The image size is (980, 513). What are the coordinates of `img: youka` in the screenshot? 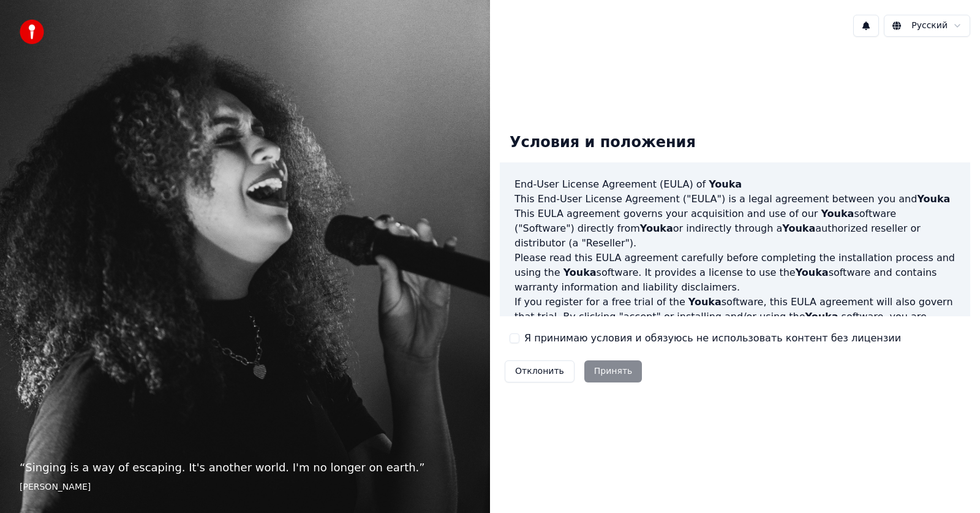 It's located at (32, 32).